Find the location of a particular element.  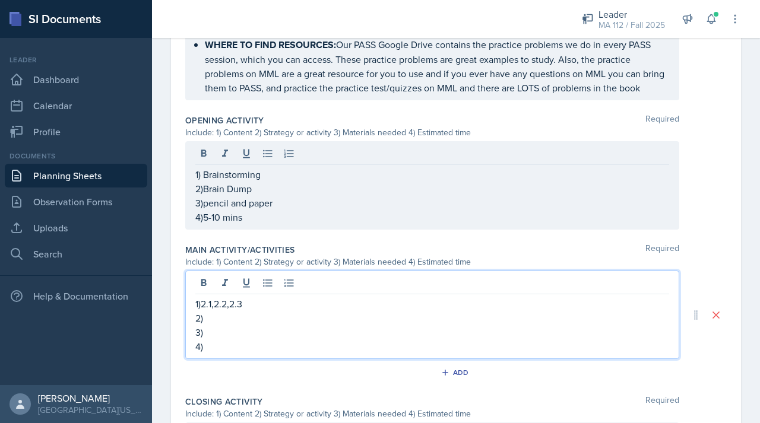

div: Documents is located at coordinates (76, 156).